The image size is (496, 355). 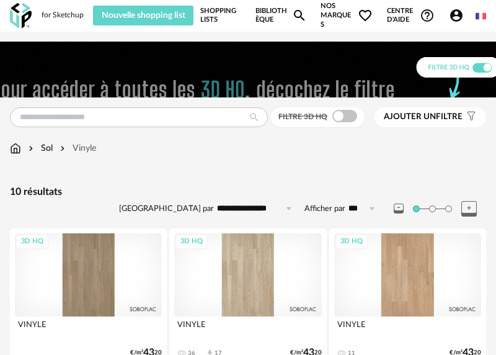 What do you see at coordinates (469, 117) in the screenshot?
I see `span: Filter icon` at bounding box center [469, 117].